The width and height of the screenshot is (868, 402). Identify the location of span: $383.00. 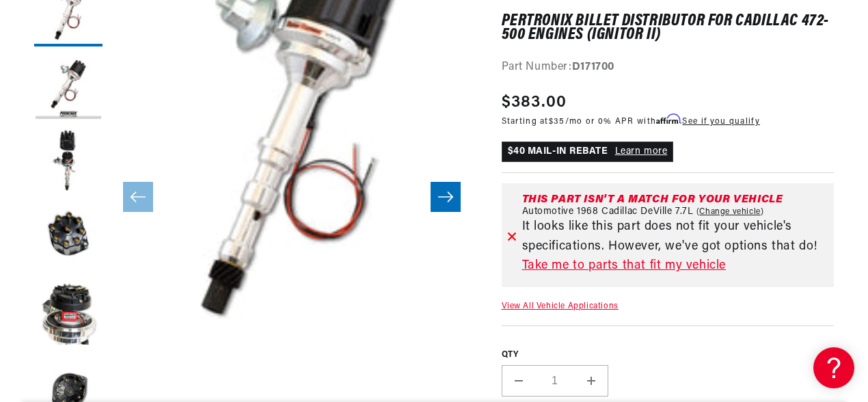
(534, 103).